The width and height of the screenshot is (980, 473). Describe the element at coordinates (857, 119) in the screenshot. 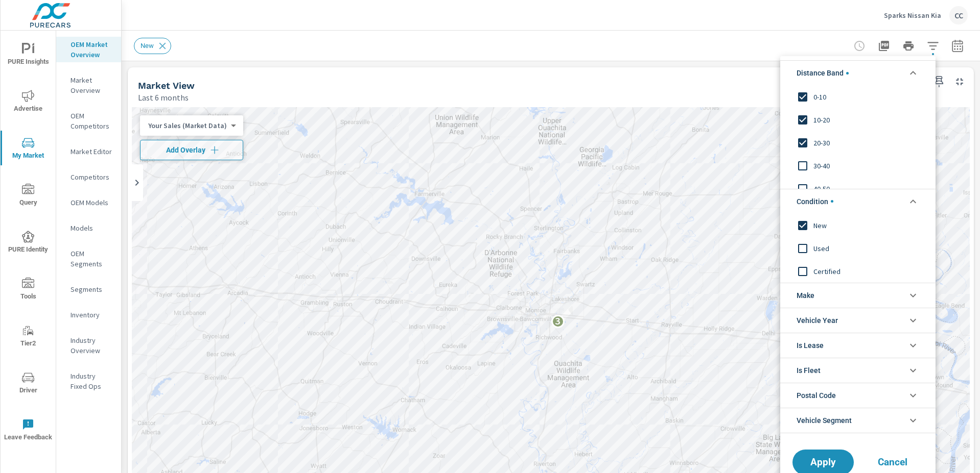

I see `div: 10-20` at that location.